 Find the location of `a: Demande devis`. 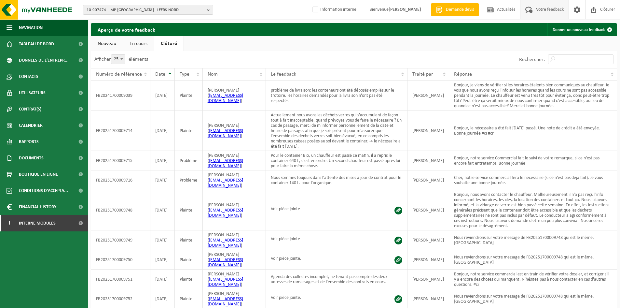

a: Demande devis is located at coordinates (455, 10).